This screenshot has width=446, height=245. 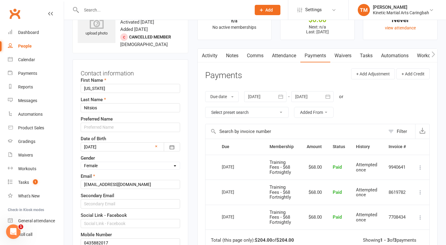 I want to click on div: Tasks, so click(x=24, y=182).